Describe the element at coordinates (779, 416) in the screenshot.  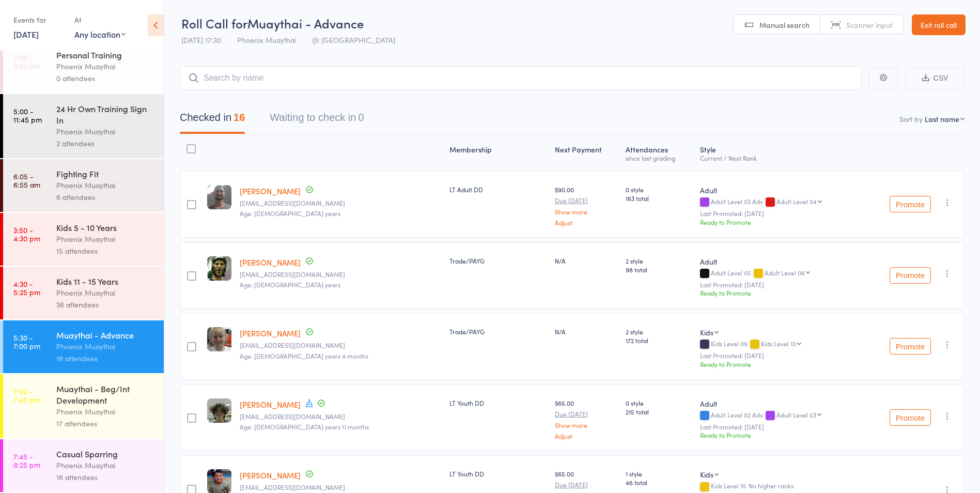
I see `div: Adult Level 02 Adv` at that location.